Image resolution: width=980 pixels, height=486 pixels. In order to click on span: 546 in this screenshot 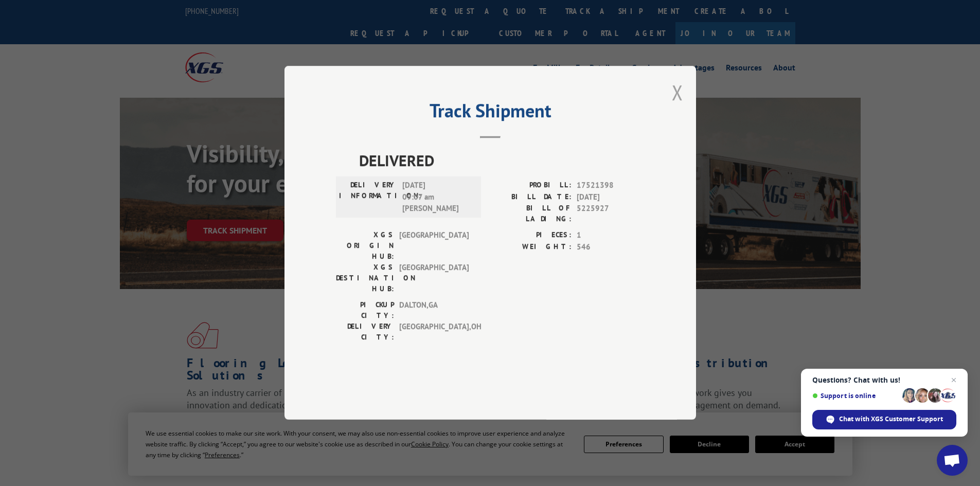, I will do `click(611, 247)`.